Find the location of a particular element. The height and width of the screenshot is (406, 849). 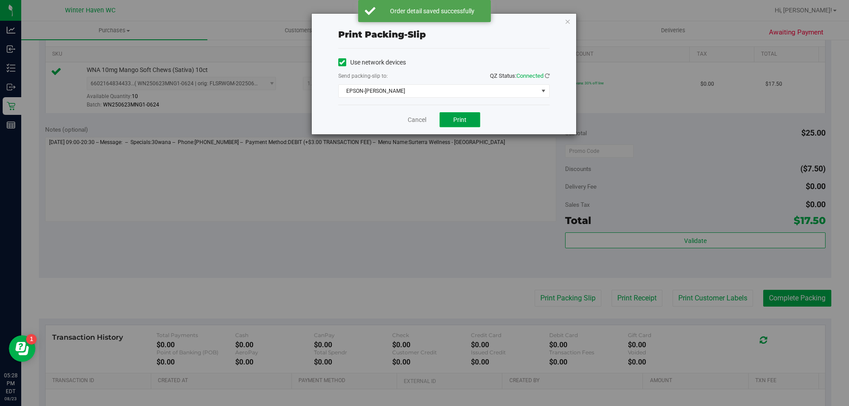

div: Order detail saved successfully is located at coordinates (432, 11).